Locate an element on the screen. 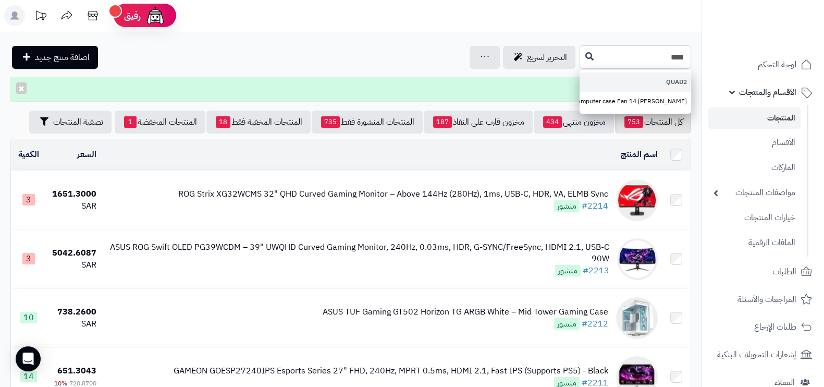 The height and width of the screenshot is (387, 824). img: ai-face.png is located at coordinates (155, 16).